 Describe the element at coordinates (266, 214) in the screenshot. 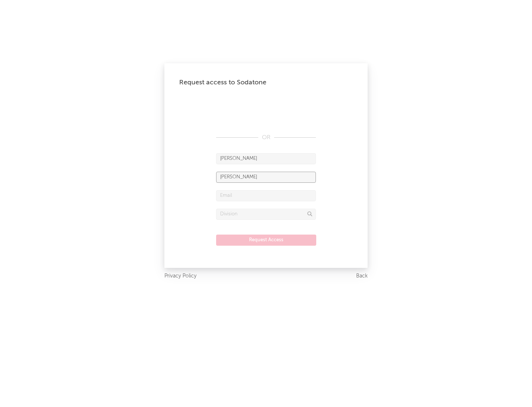

I see `input: Division` at that location.